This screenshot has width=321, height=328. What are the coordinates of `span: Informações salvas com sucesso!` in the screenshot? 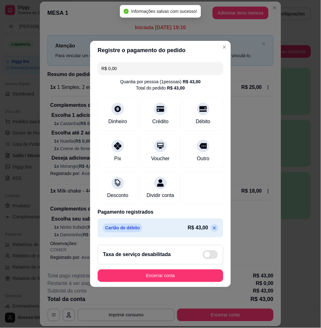 It's located at (164, 11).